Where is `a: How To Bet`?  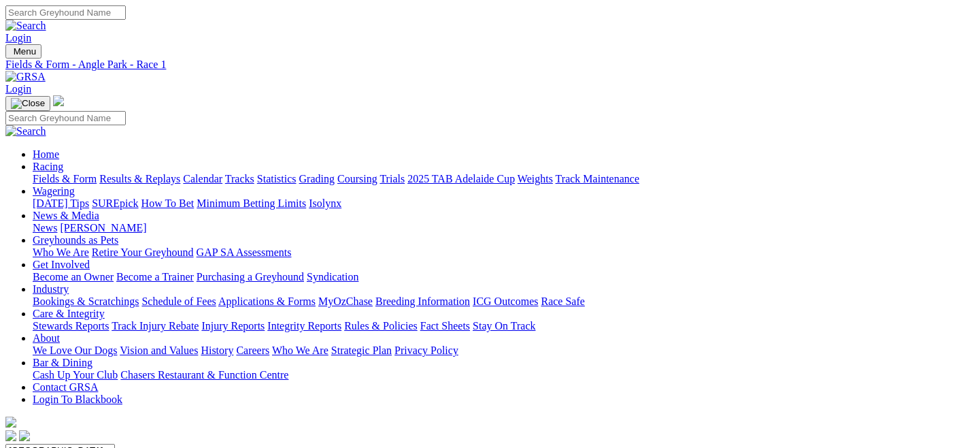 a: How To Bet is located at coordinates (168, 203).